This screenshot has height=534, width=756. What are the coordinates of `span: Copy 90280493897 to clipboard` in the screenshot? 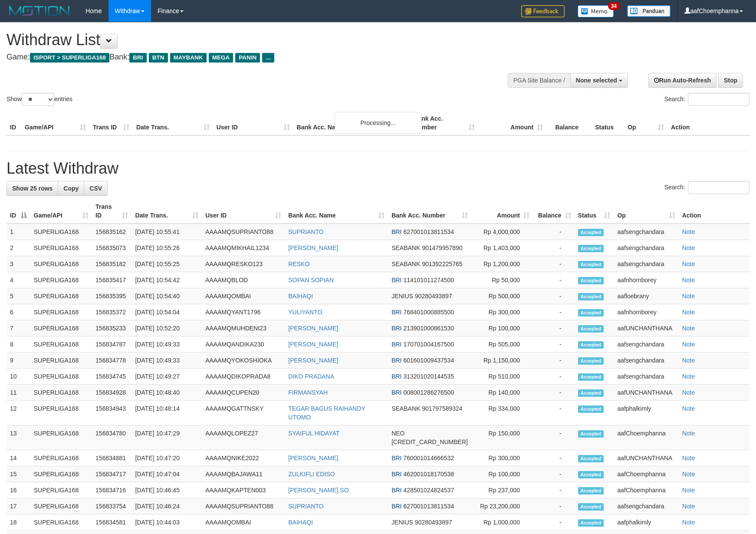 It's located at (434, 523).